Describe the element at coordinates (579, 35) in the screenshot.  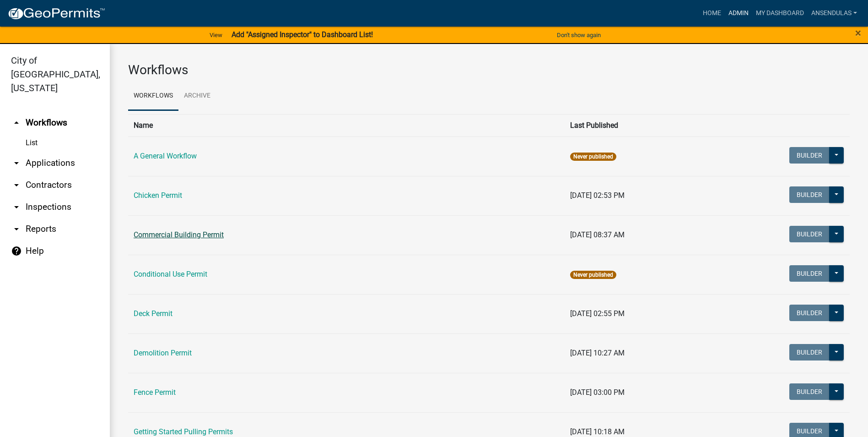
I see `button: Don't show again` at that location.